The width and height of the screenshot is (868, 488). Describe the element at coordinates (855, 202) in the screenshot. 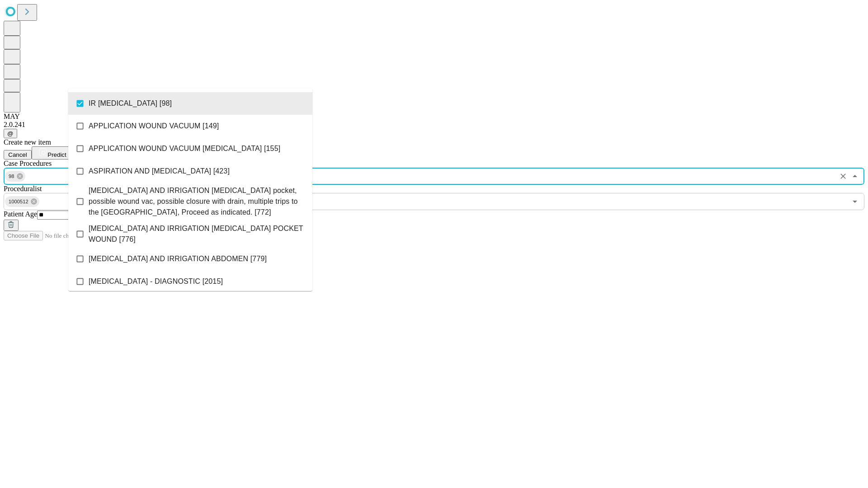

I see `button: Open` at that location.